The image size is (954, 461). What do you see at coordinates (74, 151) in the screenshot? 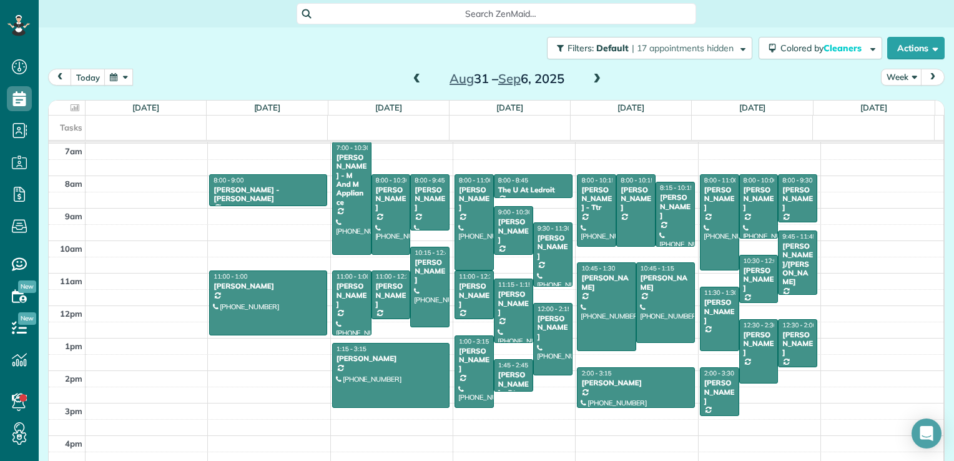
I see `span: 7am` at bounding box center [74, 151].